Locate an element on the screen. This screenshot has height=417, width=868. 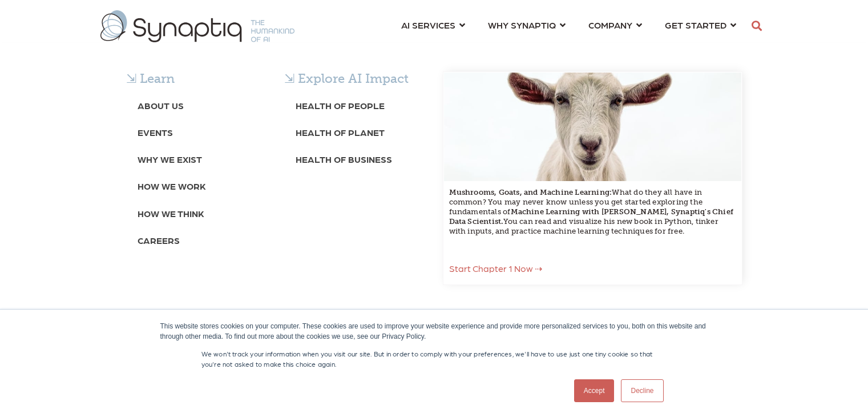
nav: menu is located at coordinates (569, 26).